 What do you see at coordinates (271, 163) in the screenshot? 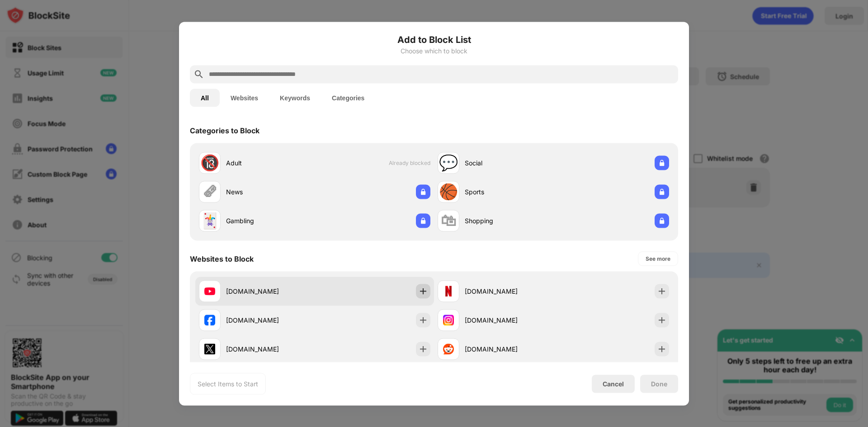
I see `div: Adult` at bounding box center [271, 163].